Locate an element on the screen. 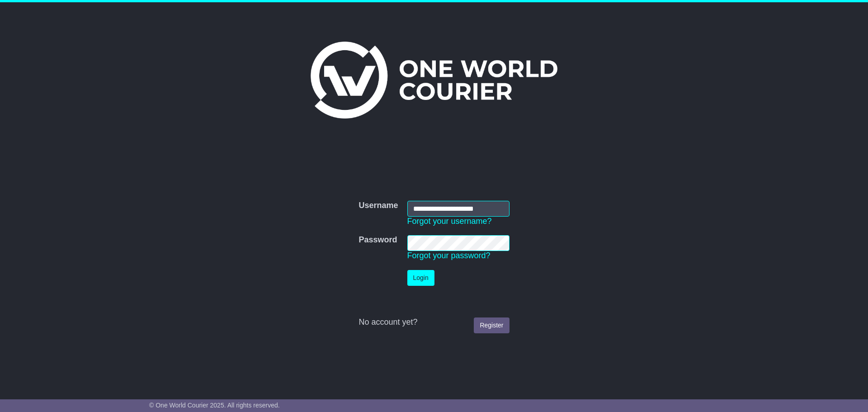 The image size is (868, 412). a: Forgot your password? is located at coordinates (449, 255).